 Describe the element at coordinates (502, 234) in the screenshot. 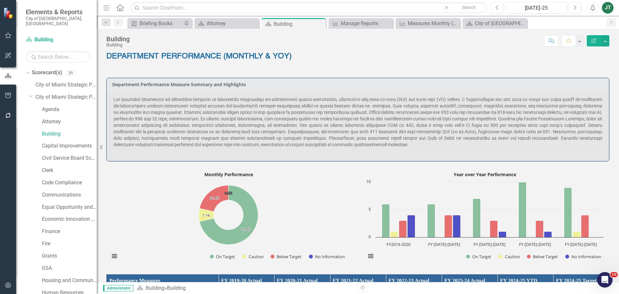

I see `path: FY 2021-2022, 1. No Information.` at that location.